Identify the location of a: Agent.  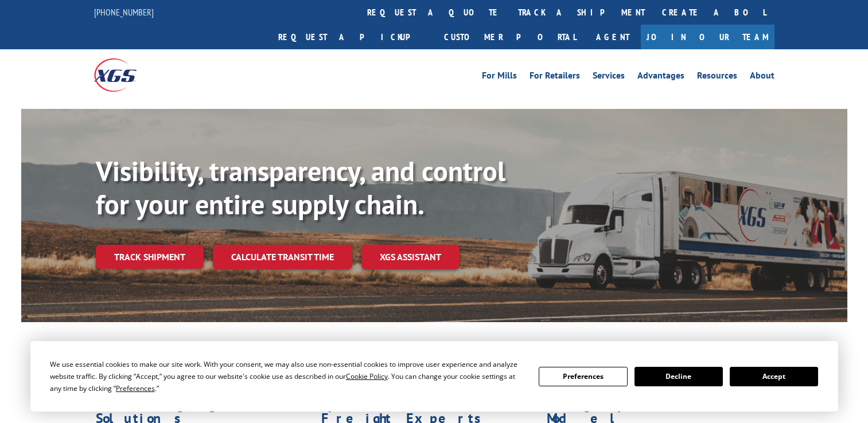
(613, 37).